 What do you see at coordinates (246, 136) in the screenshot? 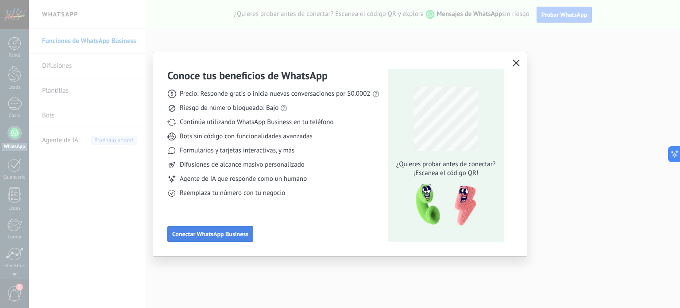
I see `span: Bots sin código con funcionalidades avanzadas` at bounding box center [246, 136].